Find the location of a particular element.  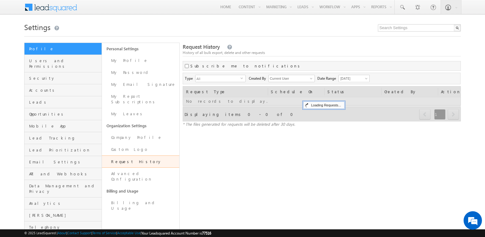

span: Profile is located at coordinates (65, 49).